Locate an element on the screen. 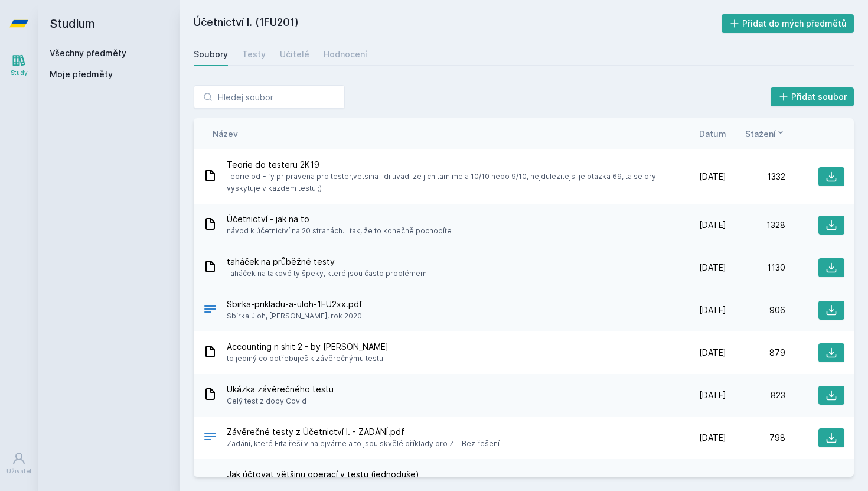 This screenshot has height=491, width=868. span: Název is located at coordinates (225, 133).